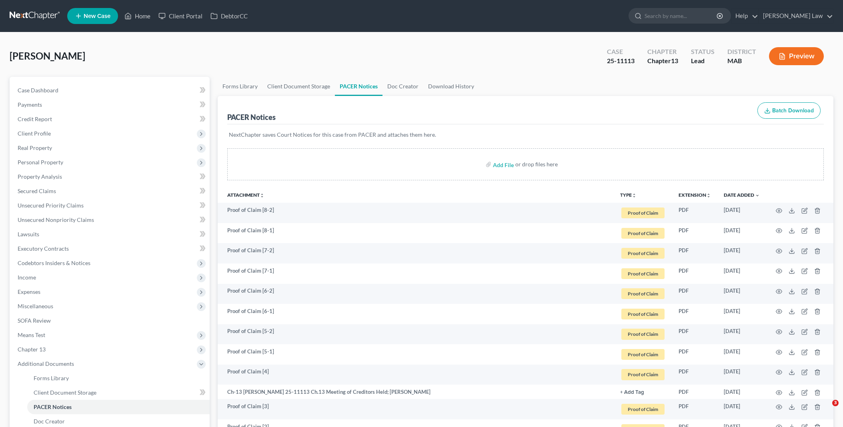 The width and height of the screenshot is (843, 427). What do you see at coordinates (621, 61) in the screenshot?
I see `div: 25-11113` at bounding box center [621, 61].